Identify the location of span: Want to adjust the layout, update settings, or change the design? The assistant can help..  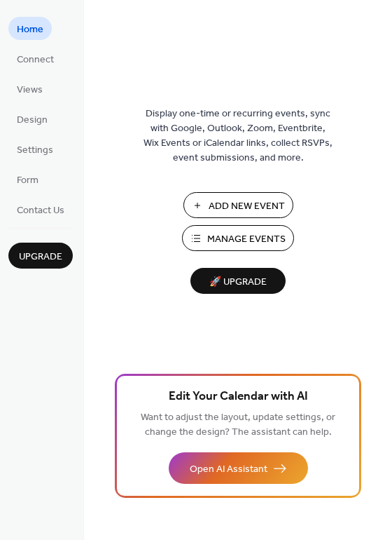
(238, 425).